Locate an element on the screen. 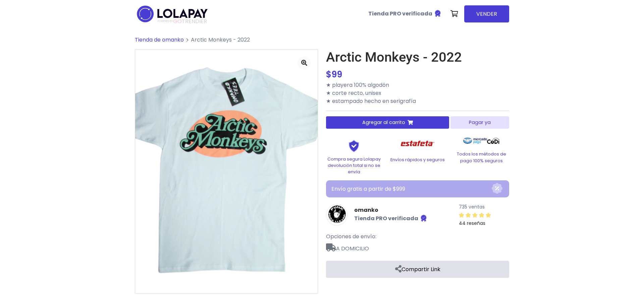  button: Pagar ya is located at coordinates (479, 122).